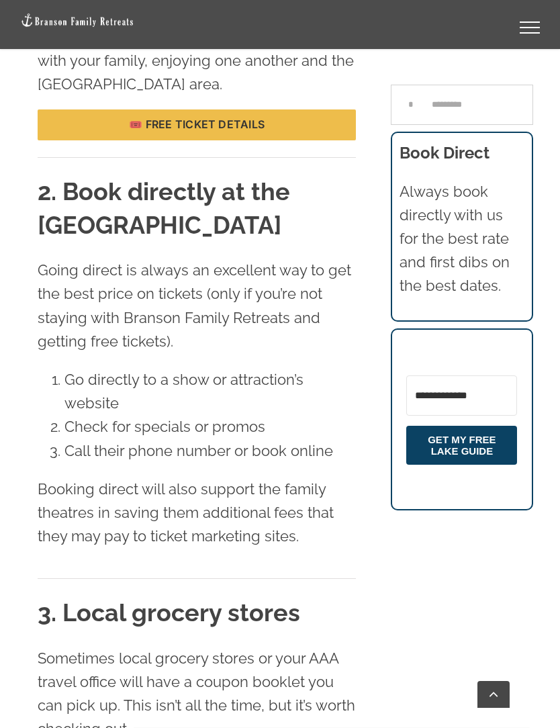  What do you see at coordinates (530, 27) in the screenshot?
I see `a: Toggle Menu` at bounding box center [530, 27].